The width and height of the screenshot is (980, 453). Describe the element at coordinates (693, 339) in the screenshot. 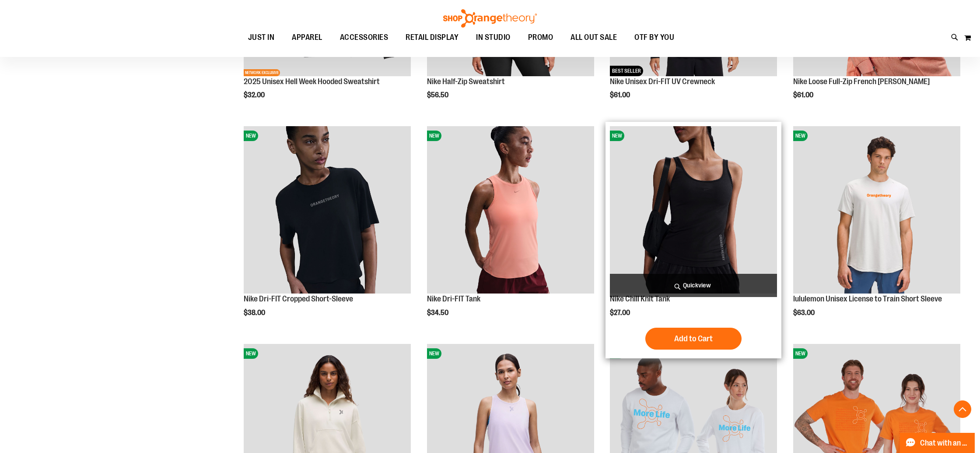

I see `button: Add to Cart` at that location.